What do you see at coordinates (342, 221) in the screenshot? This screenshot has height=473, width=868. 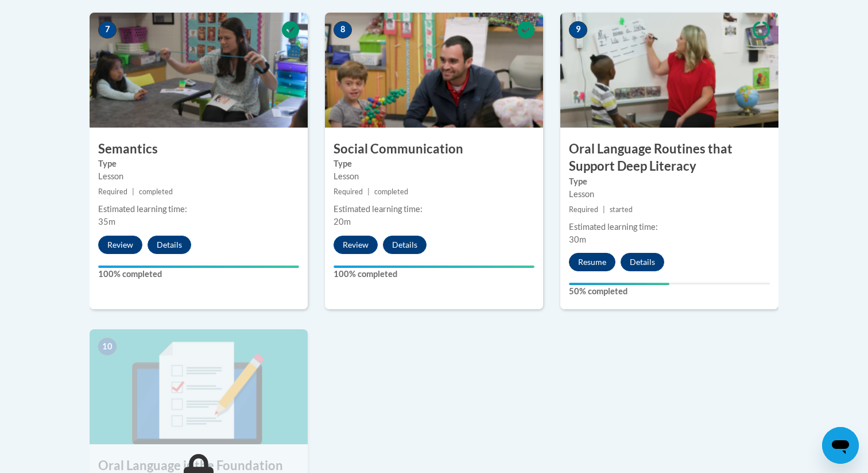 I see `span: 20m` at bounding box center [342, 221].